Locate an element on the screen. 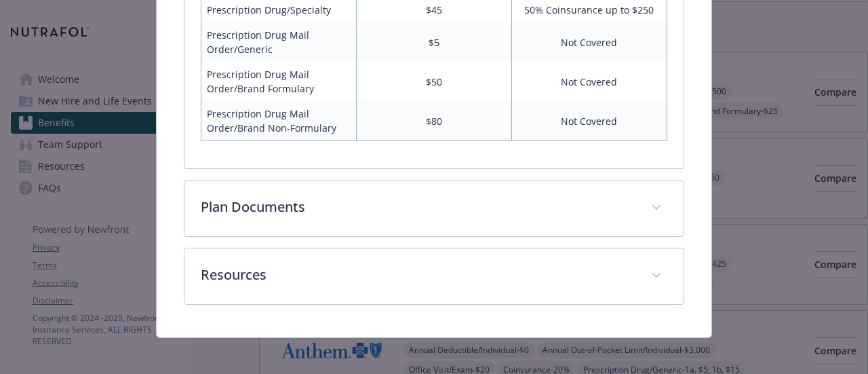  p: Resources is located at coordinates (417, 275).